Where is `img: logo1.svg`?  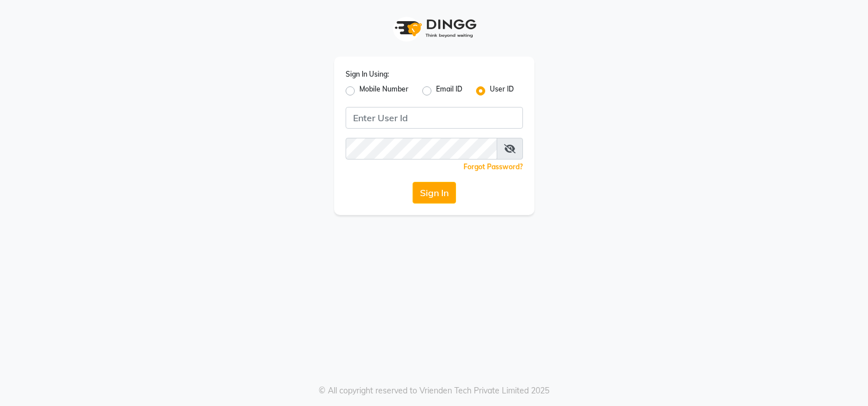
img: logo1.svg is located at coordinates (434, 28).